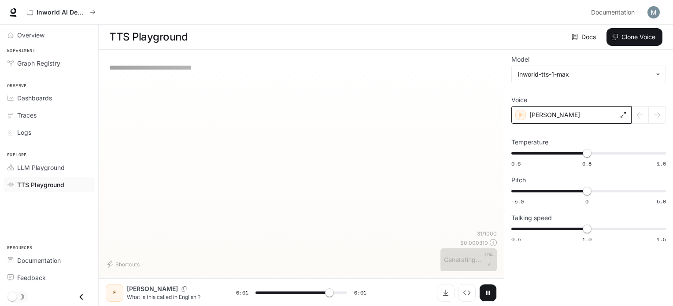 This screenshot has height=306, width=673. Describe the element at coordinates (516, 239) in the screenshot. I see `span: 0.5` at that location.